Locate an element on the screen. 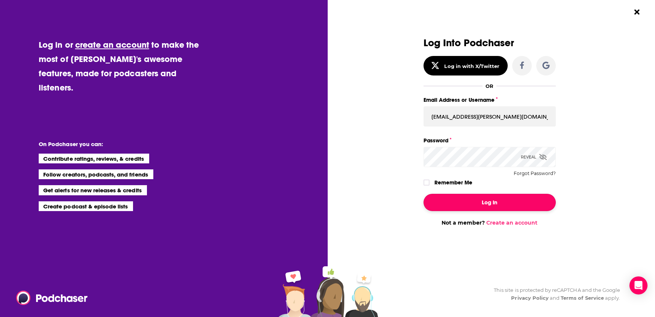 The height and width of the screenshot is (317, 655). li: Get alerts for new releases & credits is located at coordinates (92, 190).